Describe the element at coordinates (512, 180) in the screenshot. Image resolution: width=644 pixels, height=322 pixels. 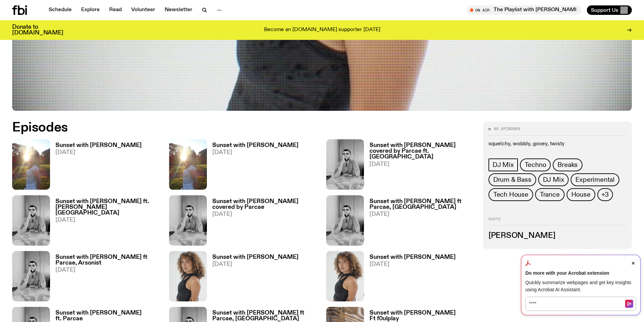
I see `a: Drum & Bass` at that location.